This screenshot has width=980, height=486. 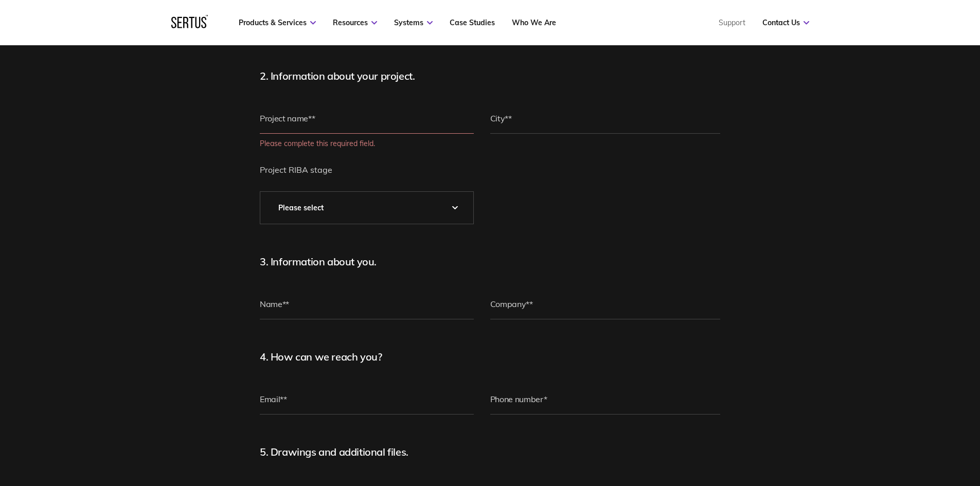 What do you see at coordinates (334, 451) in the screenshot?
I see `span: 5. Drawings and additional files.` at bounding box center [334, 451].